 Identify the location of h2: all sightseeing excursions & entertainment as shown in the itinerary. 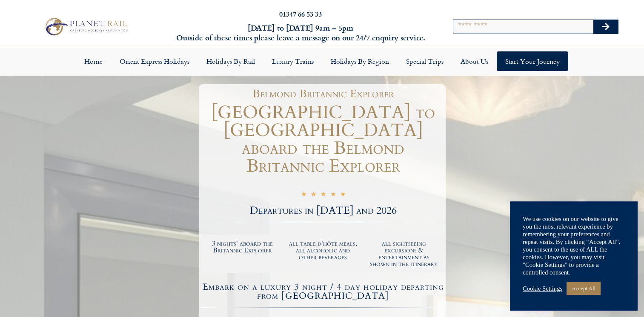
(403, 254).